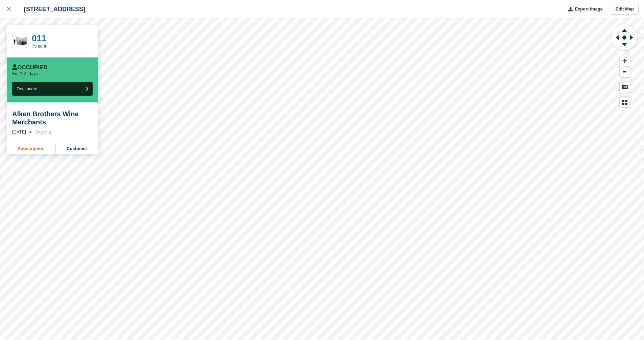 The image size is (644, 340). What do you see at coordinates (53, 118) in the screenshot?
I see `div: Alken Brothers Wine Merchants` at bounding box center [53, 118].